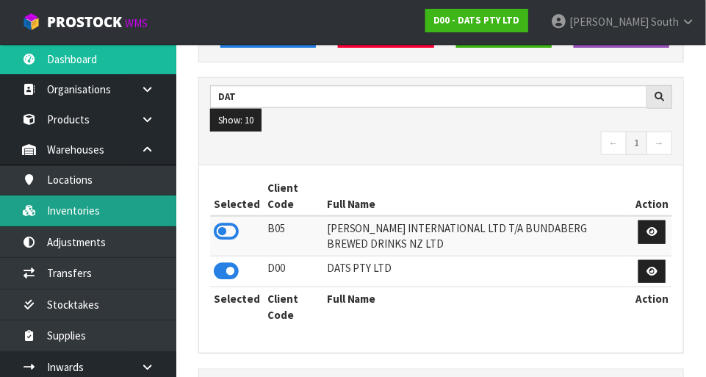  I want to click on input: Search clients, so click(428, 96).